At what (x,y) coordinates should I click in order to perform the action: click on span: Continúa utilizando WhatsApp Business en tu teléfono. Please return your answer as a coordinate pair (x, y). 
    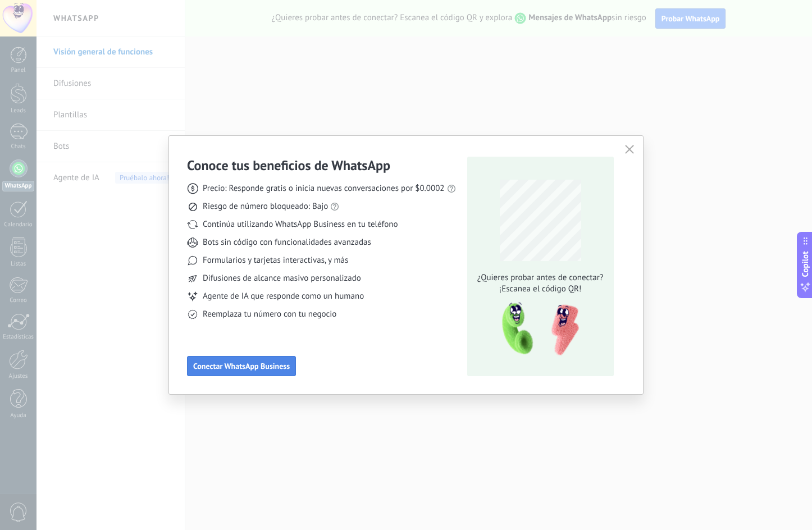
    Looking at the image, I should click on (300, 225).